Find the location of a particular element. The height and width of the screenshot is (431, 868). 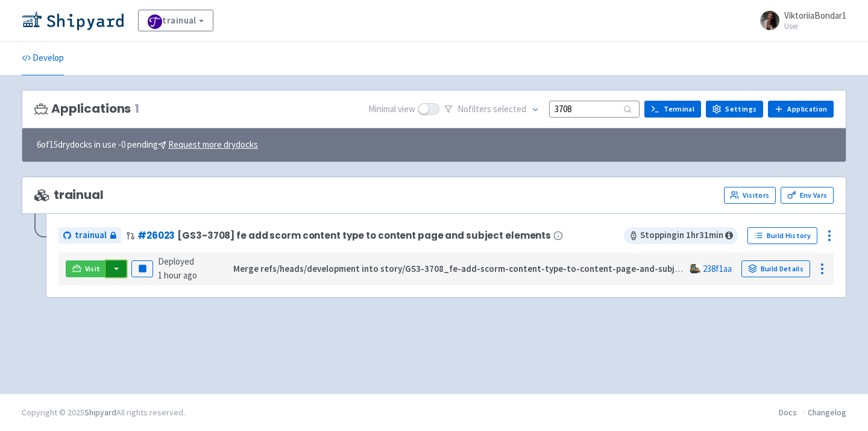

a: ViktoriiaBondar1 User is located at coordinates (799, 20).